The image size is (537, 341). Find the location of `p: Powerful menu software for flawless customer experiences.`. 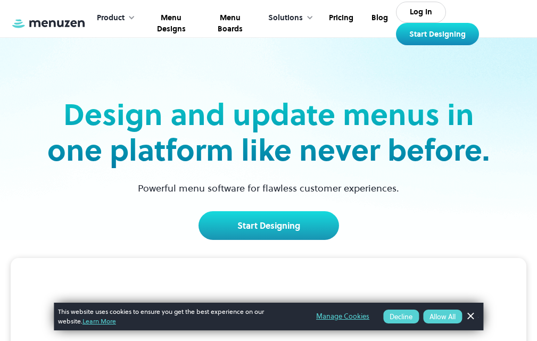

p: Powerful menu software for flawless customer experiences. is located at coordinates (268, 188).